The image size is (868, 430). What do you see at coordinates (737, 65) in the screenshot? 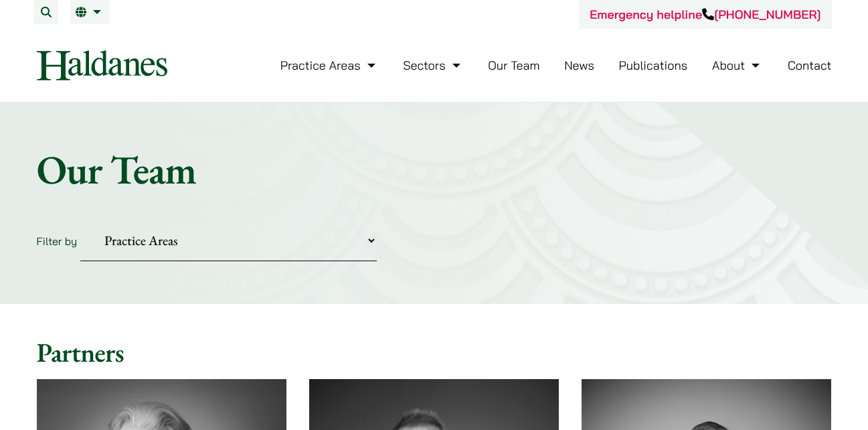
I see `a: About` at bounding box center [737, 65].